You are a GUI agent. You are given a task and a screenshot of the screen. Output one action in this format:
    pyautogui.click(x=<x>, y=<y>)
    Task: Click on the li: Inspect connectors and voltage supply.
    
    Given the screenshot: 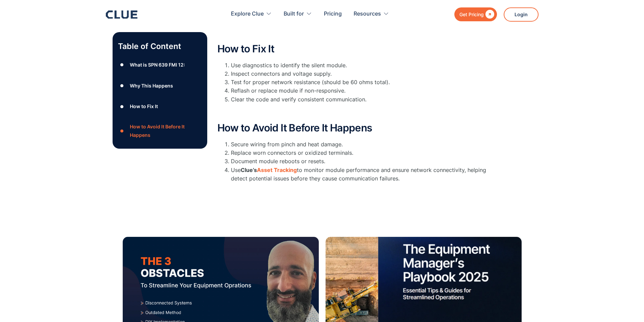 What is the action you would take?
    pyautogui.click(x=359, y=73)
    